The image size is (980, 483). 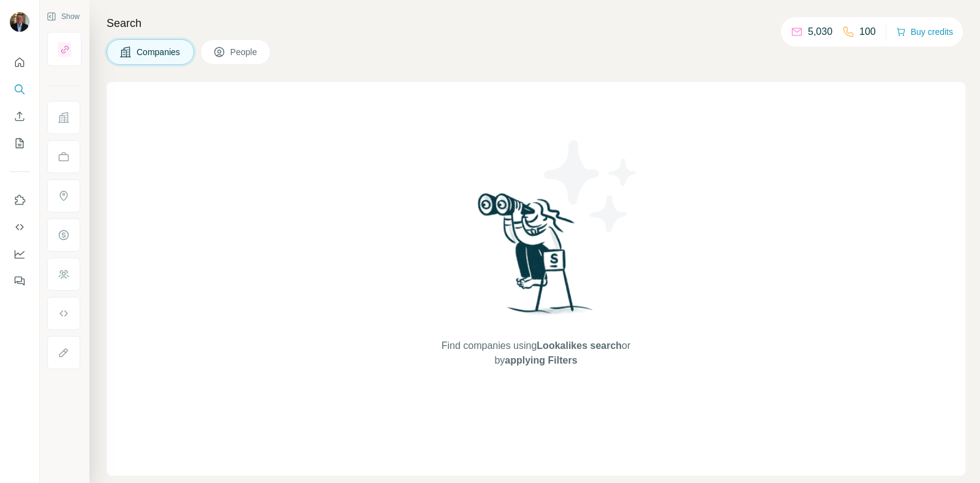 What do you see at coordinates (924, 32) in the screenshot?
I see `button: Buy credits` at bounding box center [924, 32].